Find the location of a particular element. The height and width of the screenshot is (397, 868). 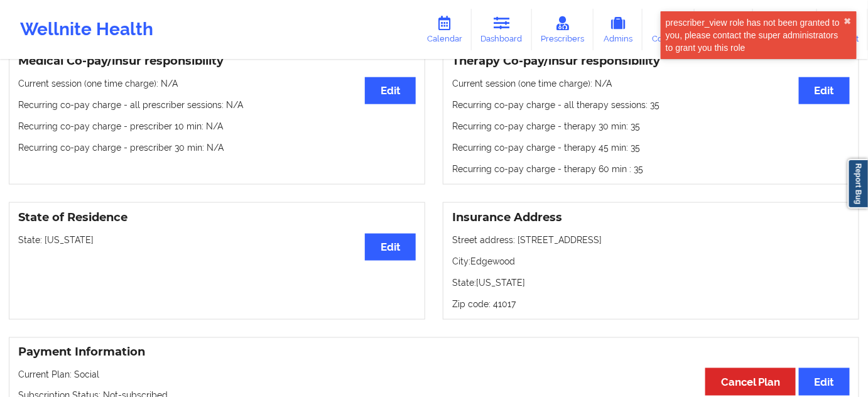

p: Current Plan: Social is located at coordinates (434, 374).